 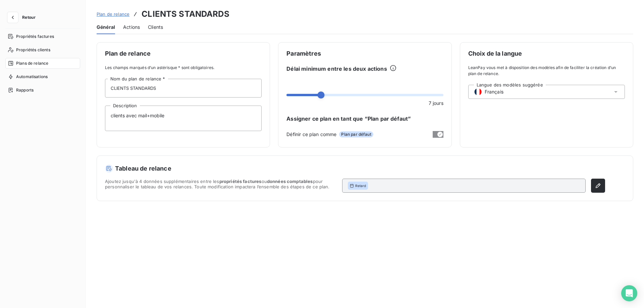 What do you see at coordinates (355, 168) in the screenshot?
I see `h5: Tableau de relance` at bounding box center [355, 168].